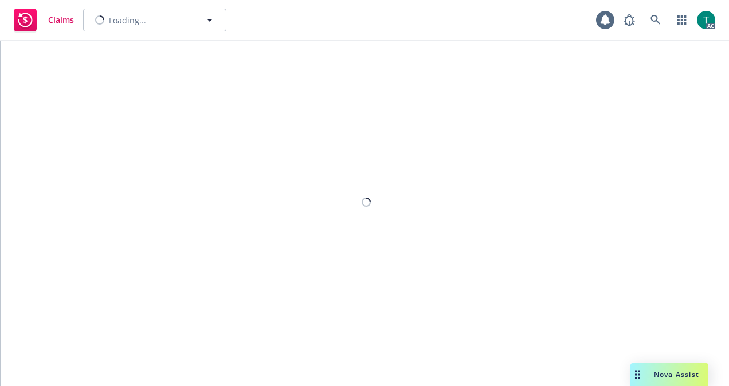  What do you see at coordinates (155, 20) in the screenshot?
I see `button: Loading...` at bounding box center [155, 20].